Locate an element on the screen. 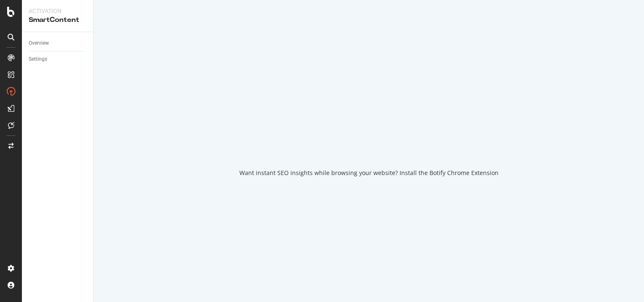  div: Overview is located at coordinates (39, 43).